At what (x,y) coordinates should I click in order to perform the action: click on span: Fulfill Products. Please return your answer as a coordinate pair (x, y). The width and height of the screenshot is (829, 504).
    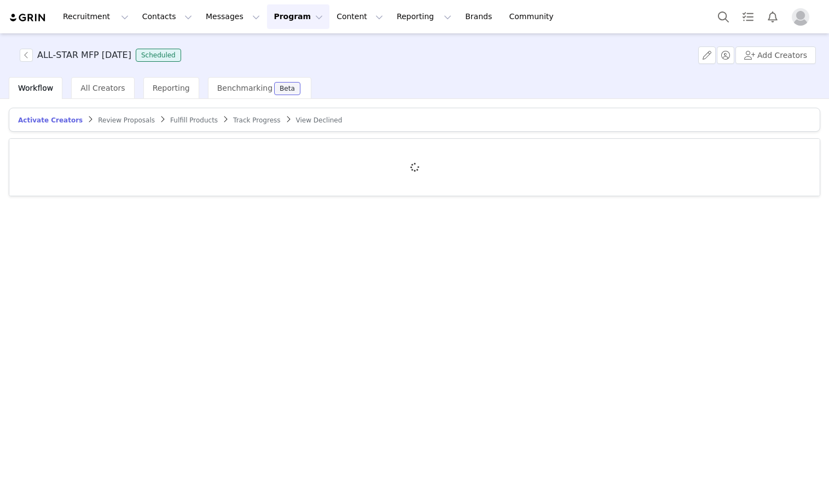
    Looking at the image, I should click on (194, 121).